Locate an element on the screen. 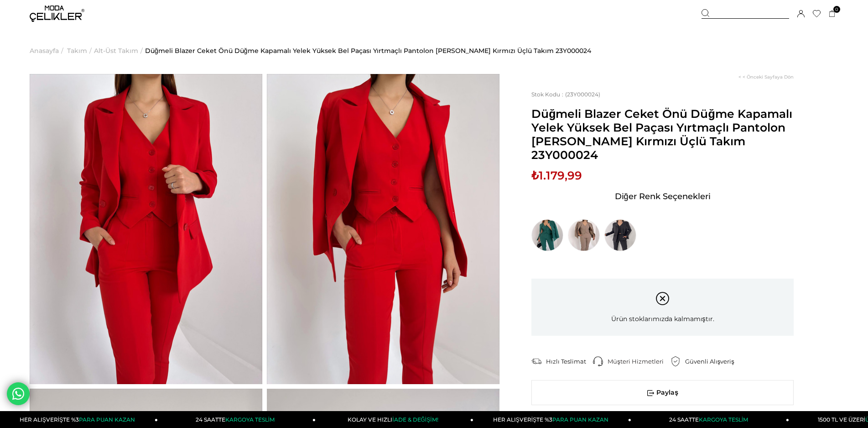 The image size is (868, 428). span: Anasayfa is located at coordinates (44, 51).